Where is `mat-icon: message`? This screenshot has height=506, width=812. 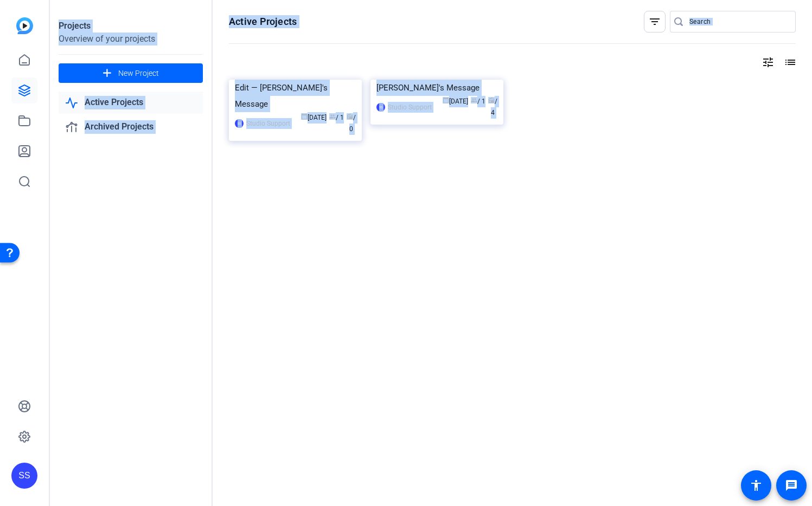 mat-icon: message is located at coordinates (791, 486).